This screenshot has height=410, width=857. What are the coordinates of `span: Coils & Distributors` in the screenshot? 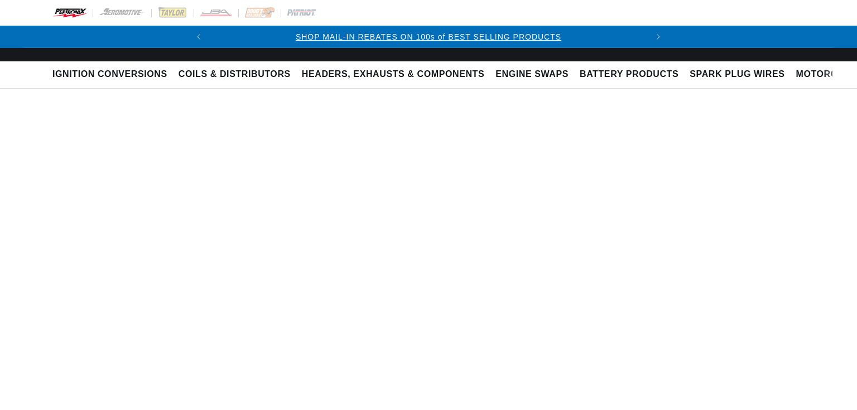 It's located at (234, 74).